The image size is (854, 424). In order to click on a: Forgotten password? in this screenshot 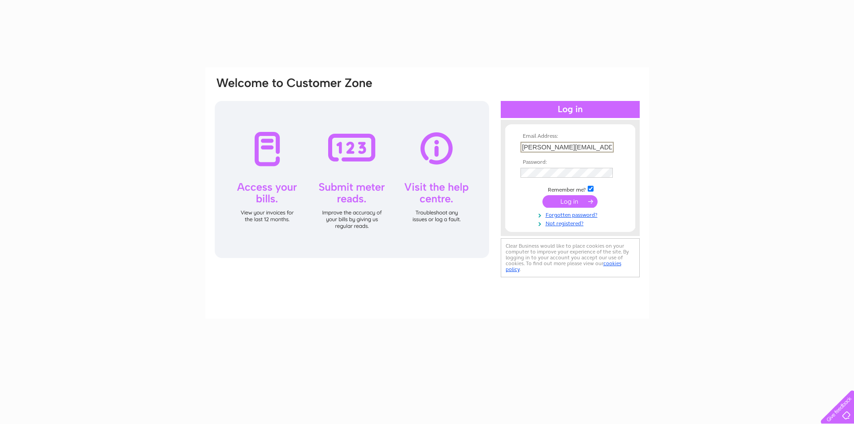, I will do `click(571, 214)`.